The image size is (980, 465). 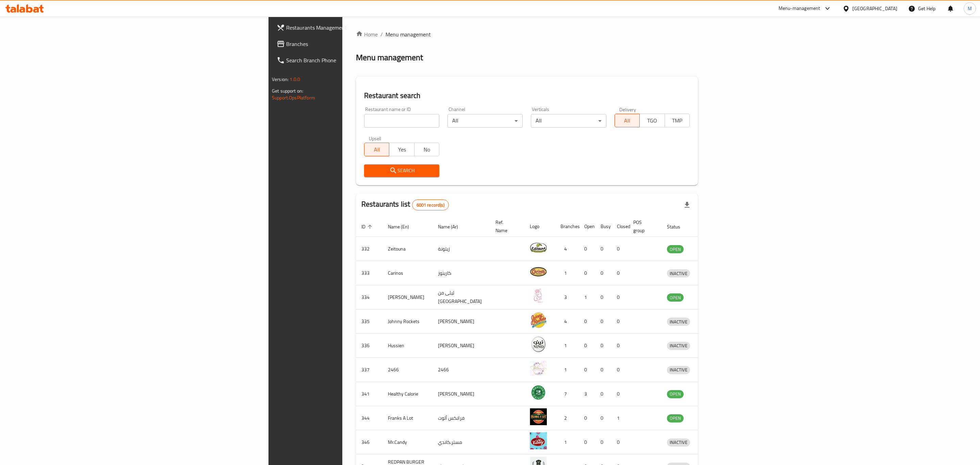 What do you see at coordinates (377, 150) in the screenshot?
I see `span: All` at bounding box center [377, 150].